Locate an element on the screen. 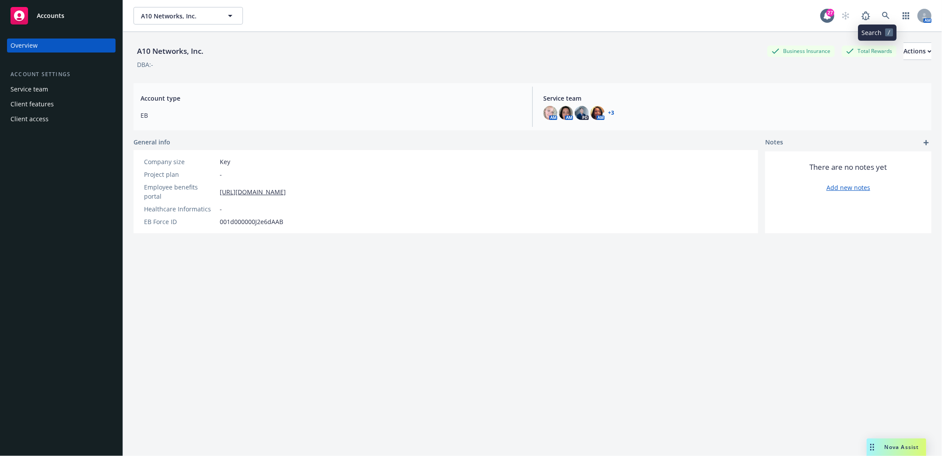 The height and width of the screenshot is (456, 942). a: Service team is located at coordinates (61, 89).